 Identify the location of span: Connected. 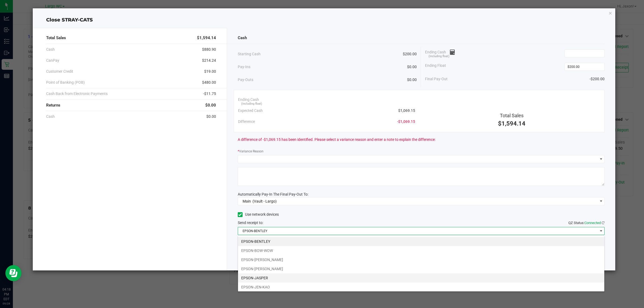
(592, 223).